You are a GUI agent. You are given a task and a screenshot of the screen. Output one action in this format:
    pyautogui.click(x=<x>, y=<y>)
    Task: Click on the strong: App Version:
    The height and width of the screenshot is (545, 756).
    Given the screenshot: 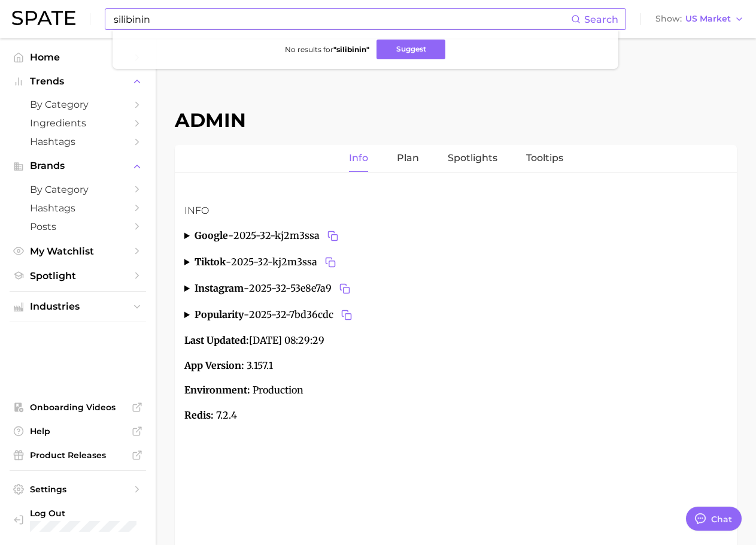 What is the action you would take?
    pyautogui.click(x=214, y=365)
    